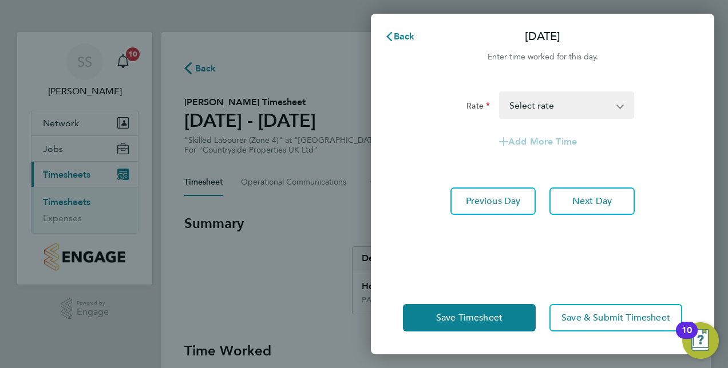 Image resolution: width=728 pixels, height=368 pixels. What do you see at coordinates (592, 201) in the screenshot?
I see `button: Next Day` at bounding box center [592, 201].